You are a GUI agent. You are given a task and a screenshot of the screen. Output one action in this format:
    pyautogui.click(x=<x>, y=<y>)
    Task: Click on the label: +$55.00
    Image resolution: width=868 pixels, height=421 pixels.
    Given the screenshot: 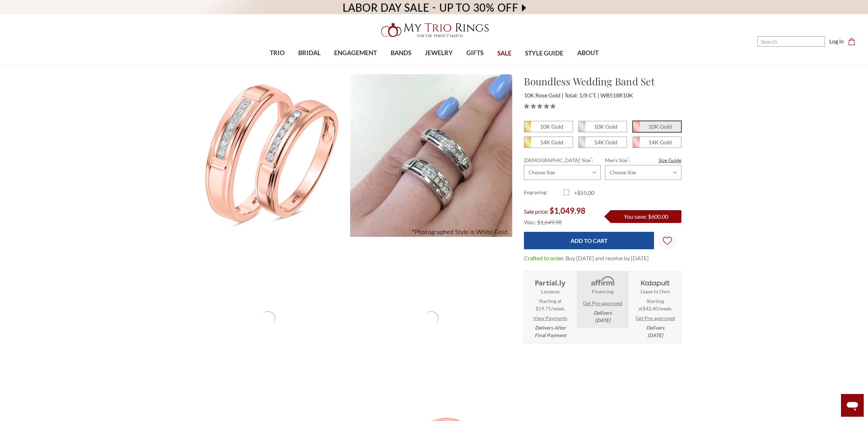 What is the action you would take?
    pyautogui.click(x=583, y=193)
    